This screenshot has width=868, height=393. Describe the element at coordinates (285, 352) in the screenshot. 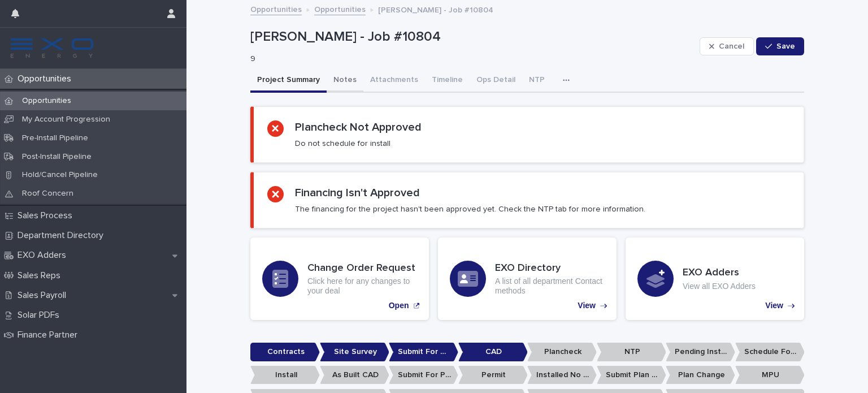

I see `p: Contracts` at that location.